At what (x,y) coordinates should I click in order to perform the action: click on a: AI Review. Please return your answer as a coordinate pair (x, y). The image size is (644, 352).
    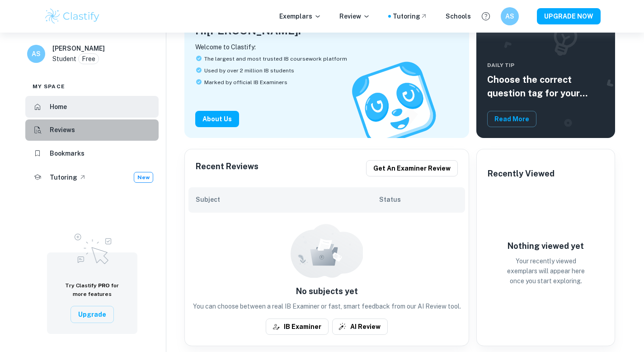
    Looking at the image, I should click on (360, 326).